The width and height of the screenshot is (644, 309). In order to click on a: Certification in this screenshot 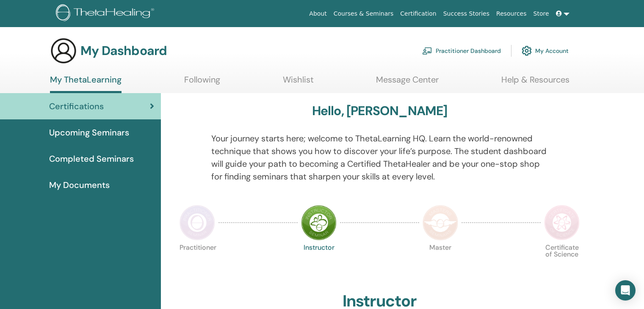, I will do `click(418, 14)`.